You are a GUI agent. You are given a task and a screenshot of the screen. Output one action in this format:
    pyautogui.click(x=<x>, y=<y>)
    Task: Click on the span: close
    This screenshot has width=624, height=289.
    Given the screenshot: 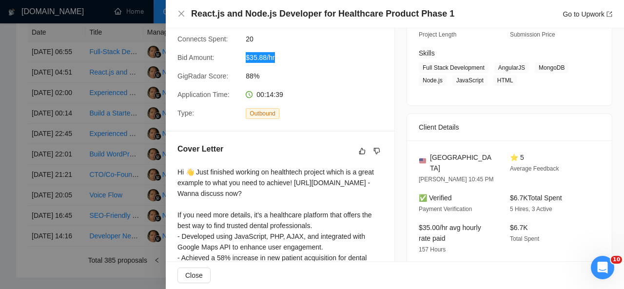 What is the action you would take?
    pyautogui.click(x=181, y=14)
    